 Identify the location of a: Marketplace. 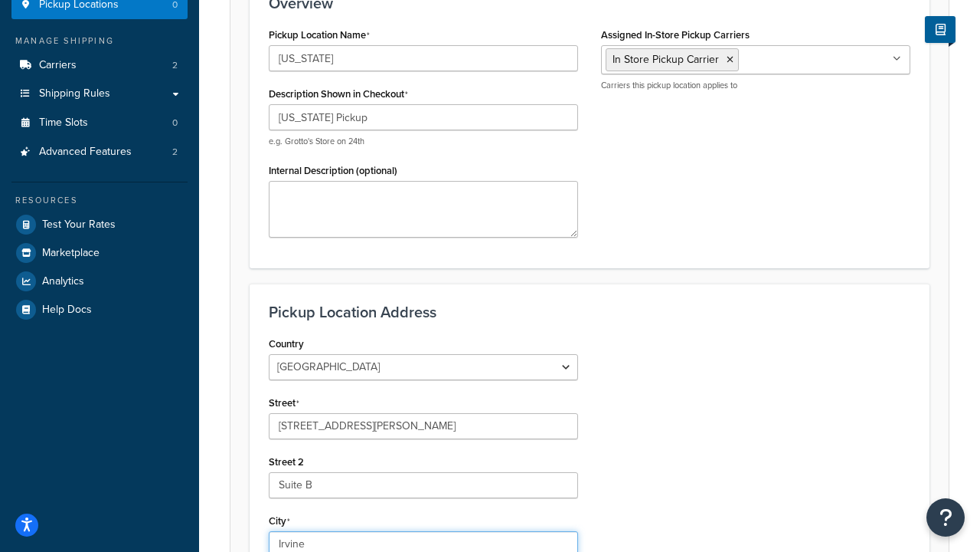
(99, 253).